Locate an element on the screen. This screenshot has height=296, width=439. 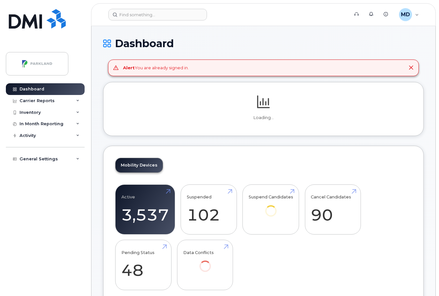
h1: Dashboard is located at coordinates (263, 43).